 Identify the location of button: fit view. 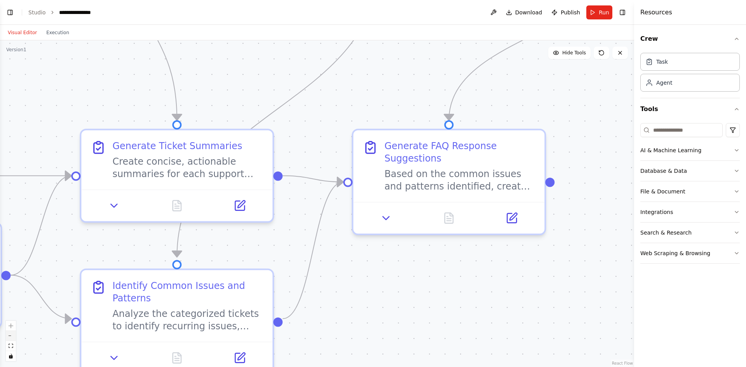
(11, 346).